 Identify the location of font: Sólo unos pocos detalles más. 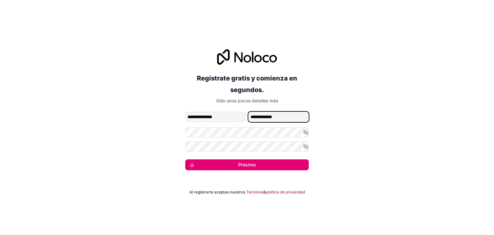
(247, 100).